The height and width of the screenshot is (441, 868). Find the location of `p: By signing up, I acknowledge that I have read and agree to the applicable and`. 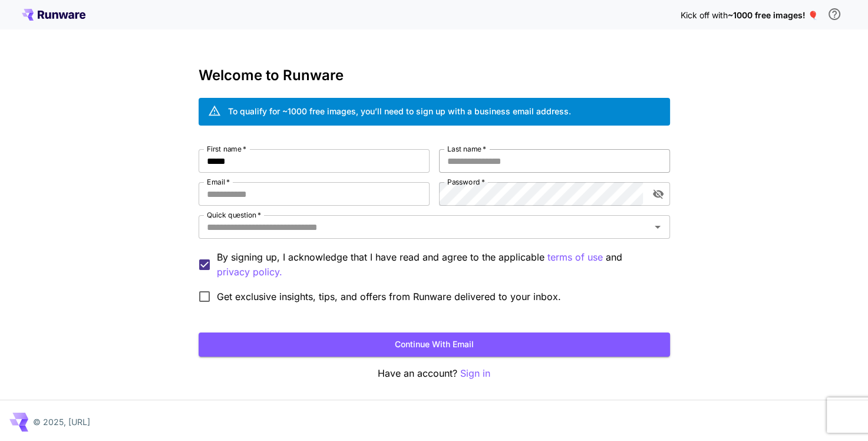

p: By signing up, I acknowledge that I have read and agree to the applicable and is located at coordinates (438, 265).